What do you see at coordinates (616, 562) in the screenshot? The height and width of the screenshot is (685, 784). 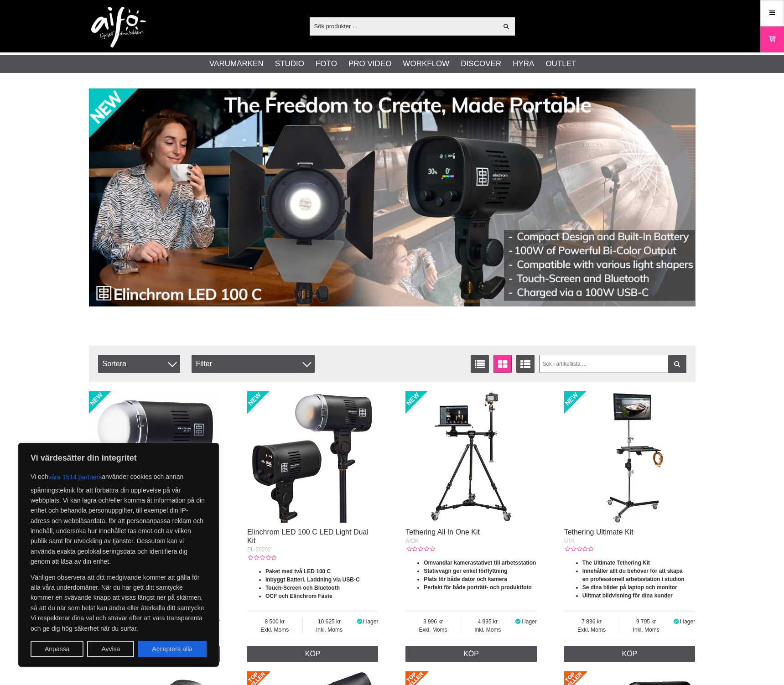 I see `strong: The Ultimate Tethering Kit` at bounding box center [616, 562].